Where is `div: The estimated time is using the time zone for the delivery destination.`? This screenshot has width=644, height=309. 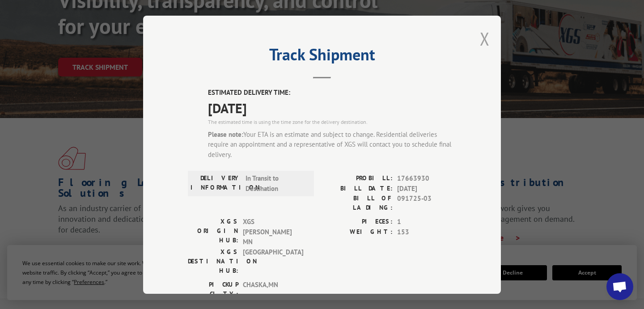 div: The estimated time is using the time zone for the delivery destination. is located at coordinates (332, 122).